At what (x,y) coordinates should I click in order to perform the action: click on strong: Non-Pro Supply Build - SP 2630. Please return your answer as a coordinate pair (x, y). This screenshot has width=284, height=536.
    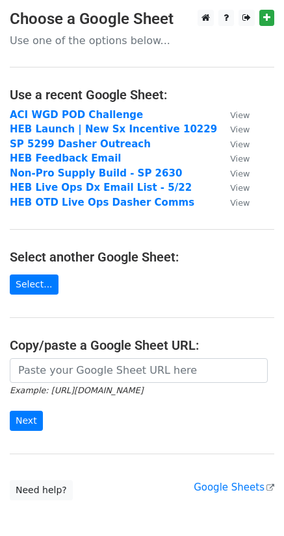
    Looking at the image, I should click on (95, 173).